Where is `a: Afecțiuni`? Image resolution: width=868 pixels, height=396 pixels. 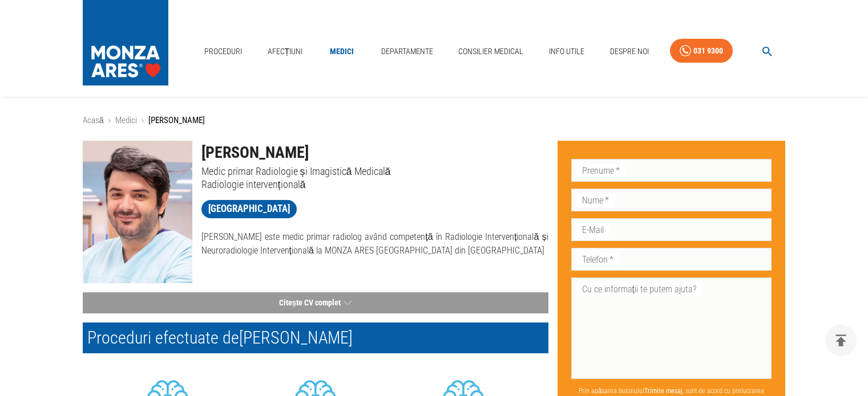
a: Afecțiuni is located at coordinates (285, 52).